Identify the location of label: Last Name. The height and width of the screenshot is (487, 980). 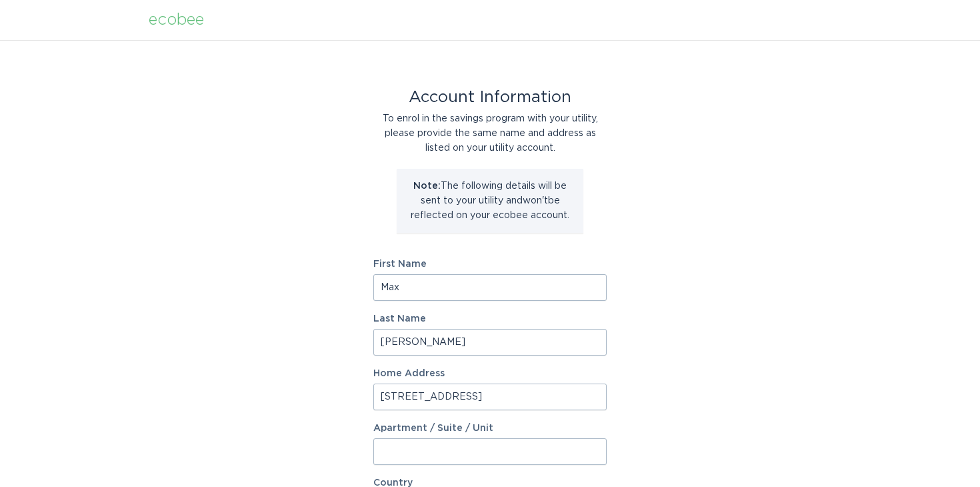
(490, 319).